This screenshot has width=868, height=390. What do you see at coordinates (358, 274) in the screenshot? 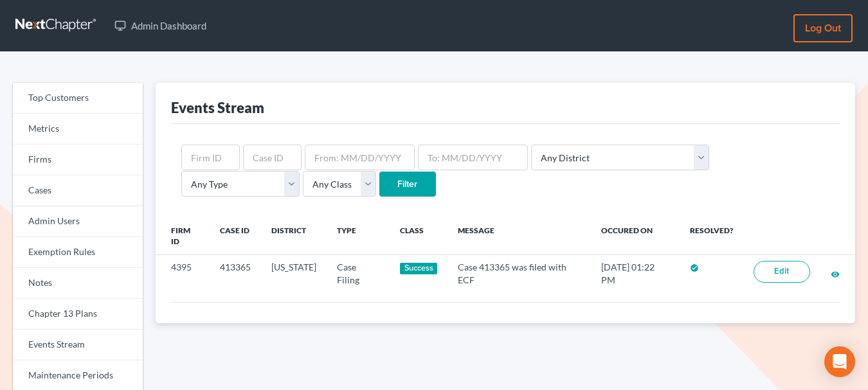
I see `td: Case Filing` at bounding box center [358, 274].